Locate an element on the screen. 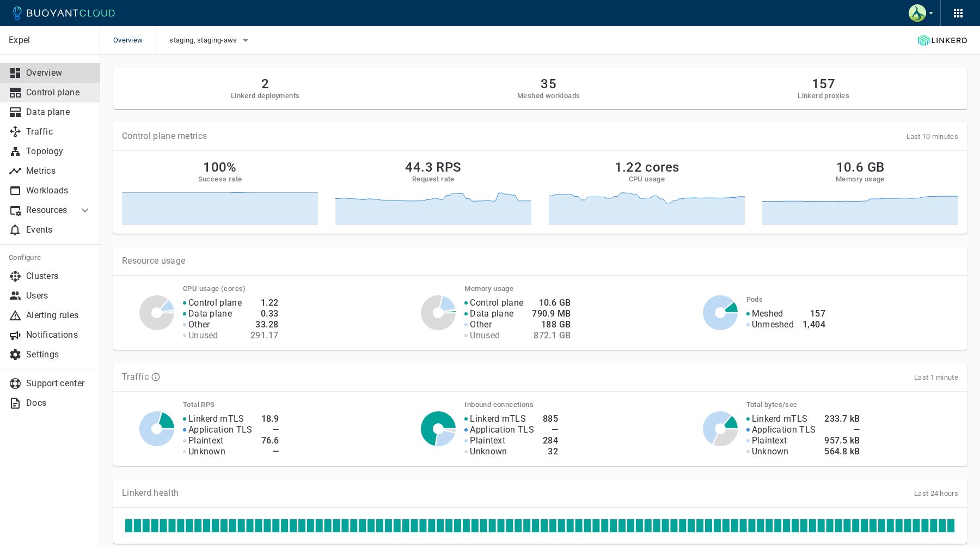  svg: TLS data is compiled from traffic seen by Linkerd proxies. RPS and TCP bytes reflect both inbound... is located at coordinates (156, 377).